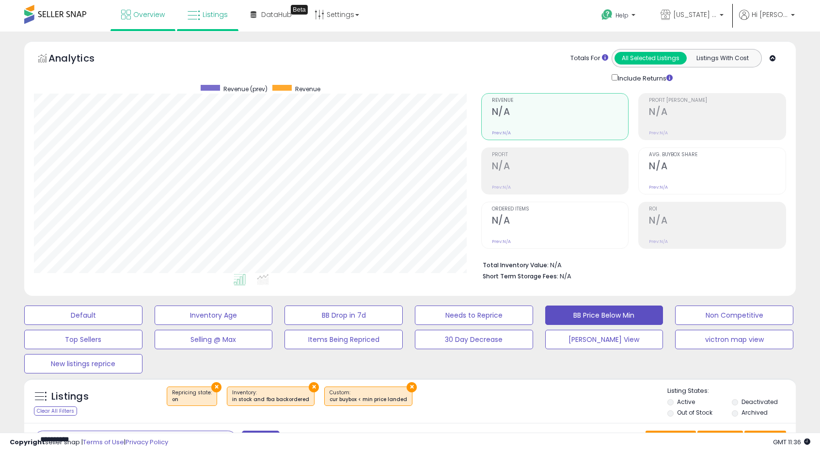 The height and width of the screenshot is (452, 820). I want to click on span: Listings, so click(215, 15).